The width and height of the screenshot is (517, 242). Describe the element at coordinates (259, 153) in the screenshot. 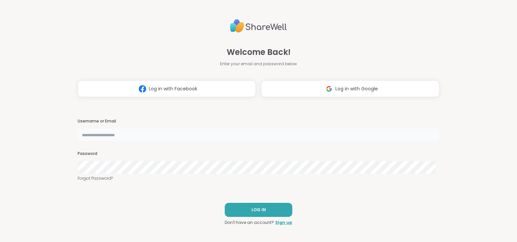

I see `h3: Password` at that location.